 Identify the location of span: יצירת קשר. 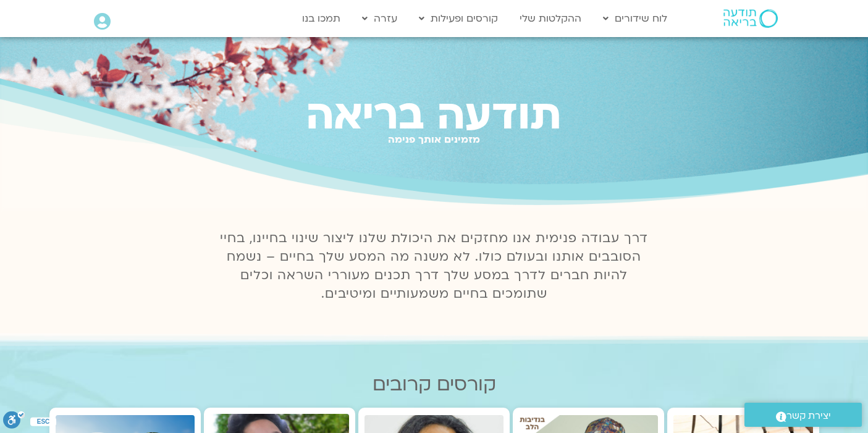
(809, 416).